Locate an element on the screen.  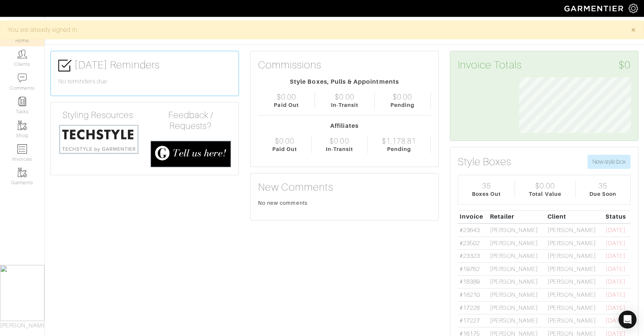
th: Retailer is located at coordinates (517, 217).